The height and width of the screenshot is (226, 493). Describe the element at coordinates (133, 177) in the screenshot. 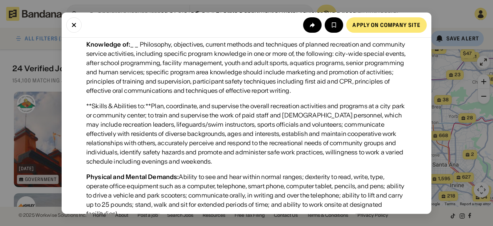

I see `div: Physical and Mental Demands:` at that location.